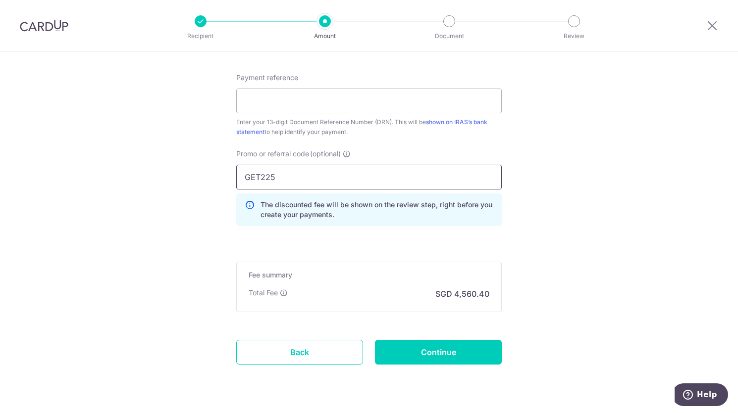 The width and height of the screenshot is (738, 413). I want to click on p: SGD 4,560.40, so click(462, 294).